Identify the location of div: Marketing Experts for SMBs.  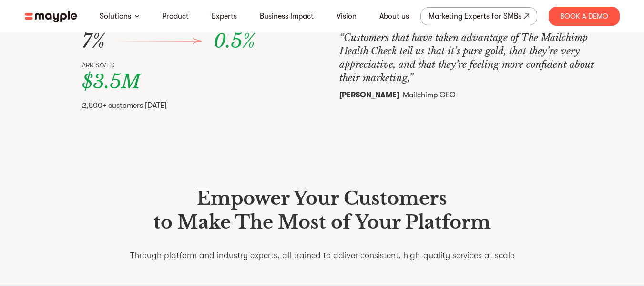
(475, 16).